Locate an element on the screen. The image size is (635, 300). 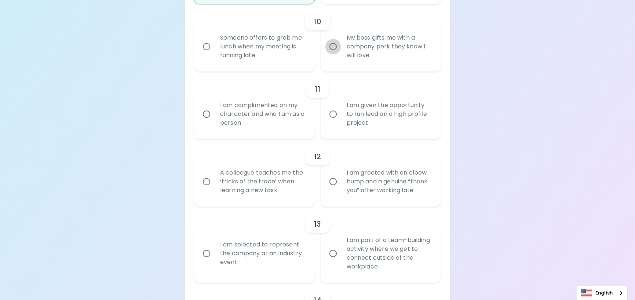
div: I am complimented on my character and who I am as a person is located at coordinates (262, 114).